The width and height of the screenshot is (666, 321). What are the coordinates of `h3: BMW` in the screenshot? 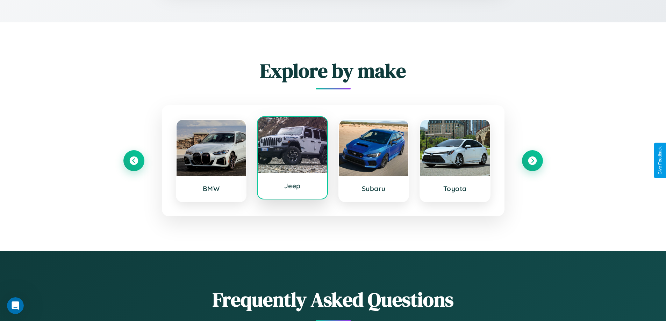 It's located at (211, 189).